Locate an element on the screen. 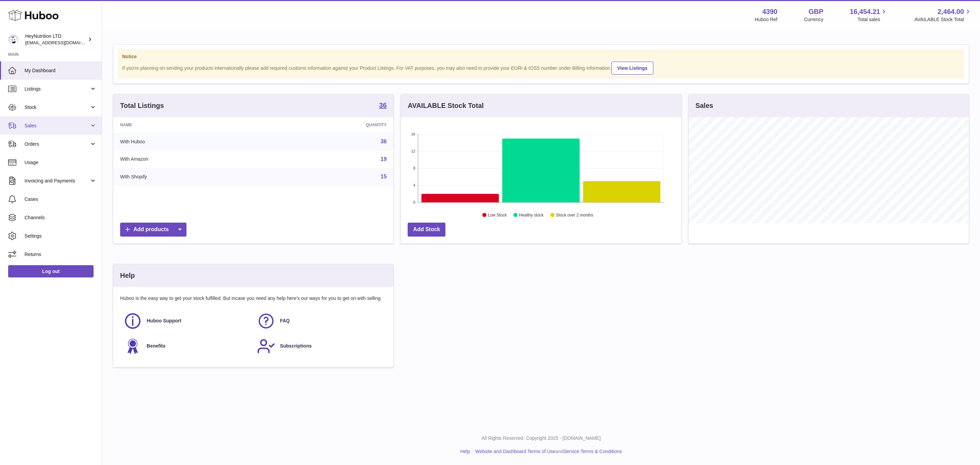  a: Huboo Support is located at coordinates (186, 320).